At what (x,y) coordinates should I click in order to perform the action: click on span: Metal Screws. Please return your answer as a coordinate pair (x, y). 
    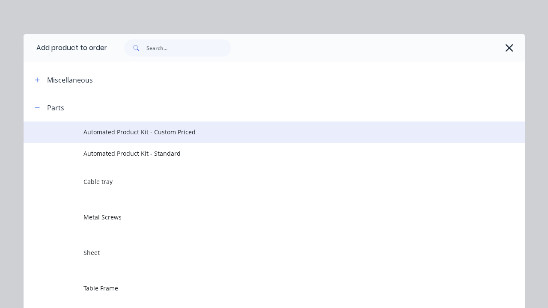
    Looking at the image, I should click on (260, 217).